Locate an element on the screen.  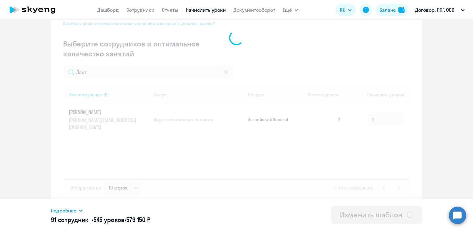
div: Изменить шаблон is located at coordinates (371, 214).